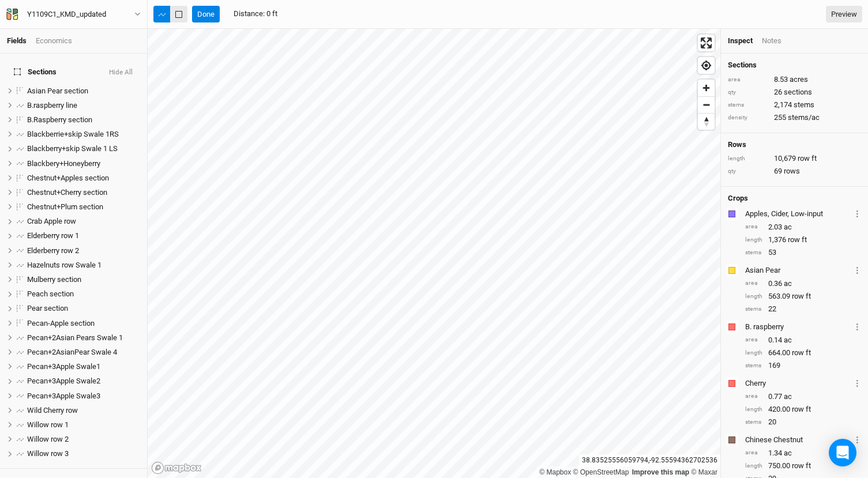 The height and width of the screenshot is (478, 868). I want to click on canvas: Map, so click(434, 253).